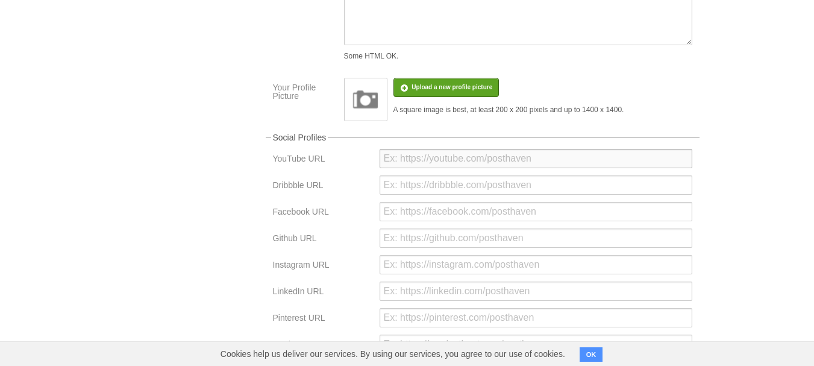 The height and width of the screenshot is (366, 814). Describe the element at coordinates (536, 211) in the screenshot. I see `input: Ex: https://facebook.com/posthaven` at that location.